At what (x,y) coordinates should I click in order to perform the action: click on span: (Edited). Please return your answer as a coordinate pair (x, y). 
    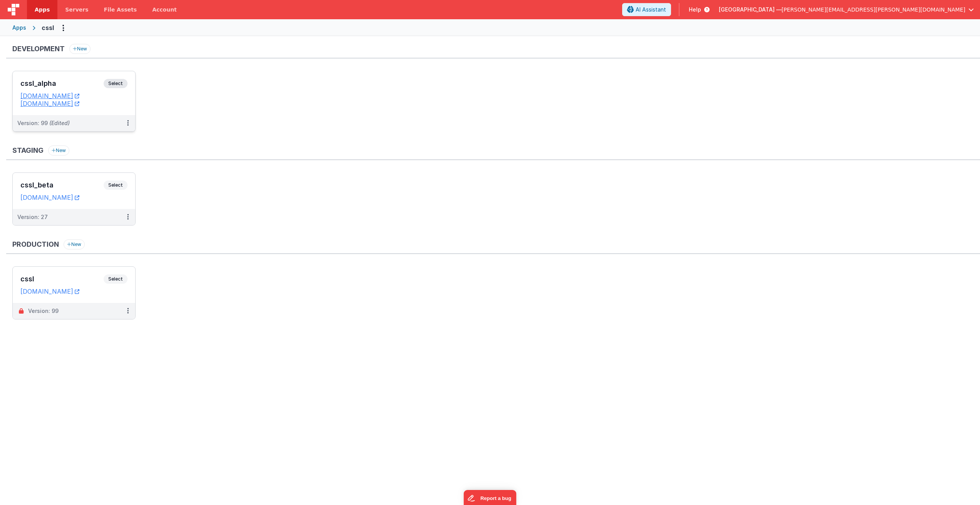
    Looking at the image, I should click on (59, 123).